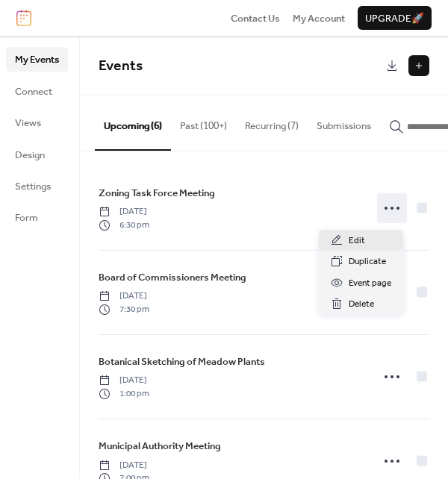 This screenshot has height=479, width=448. I want to click on button: Upcoming (6), so click(133, 123).